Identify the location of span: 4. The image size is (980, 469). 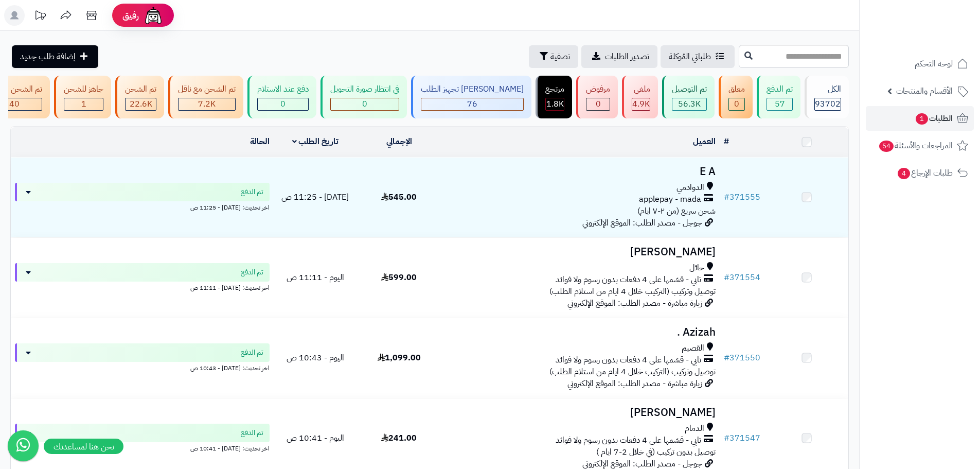
(904, 173).